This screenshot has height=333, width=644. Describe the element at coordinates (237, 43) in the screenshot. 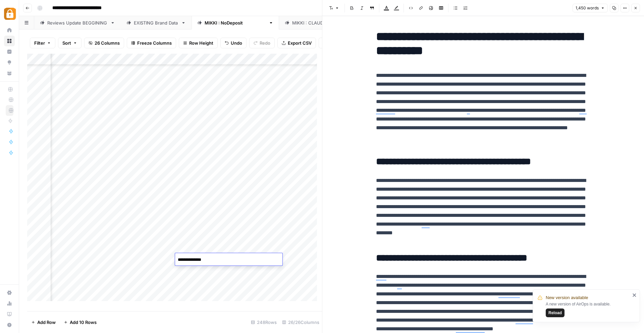

I see `span: Undo` at that location.